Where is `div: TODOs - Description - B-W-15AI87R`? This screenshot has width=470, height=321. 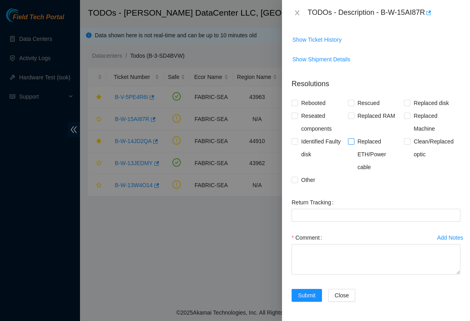 div: TODOs - Description - B-W-15AI87R is located at coordinates (384, 13).